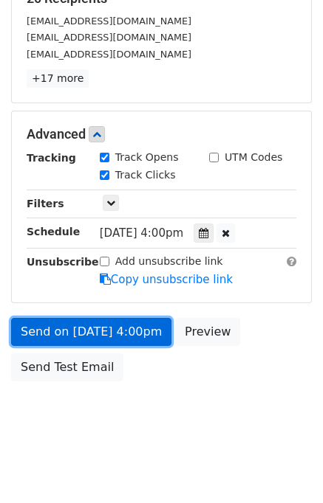 Image resolution: width=323 pixels, height=503 pixels. I want to click on label: Add unsubscribe link, so click(169, 261).